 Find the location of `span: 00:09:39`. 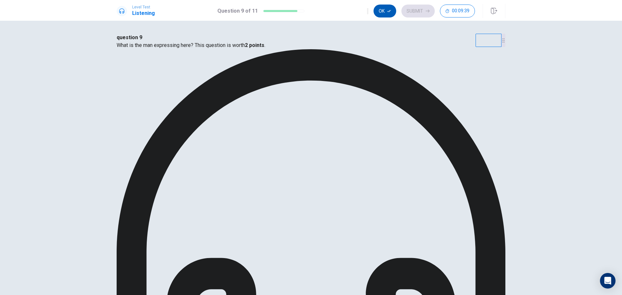

span: 00:09:39 is located at coordinates (461, 11).